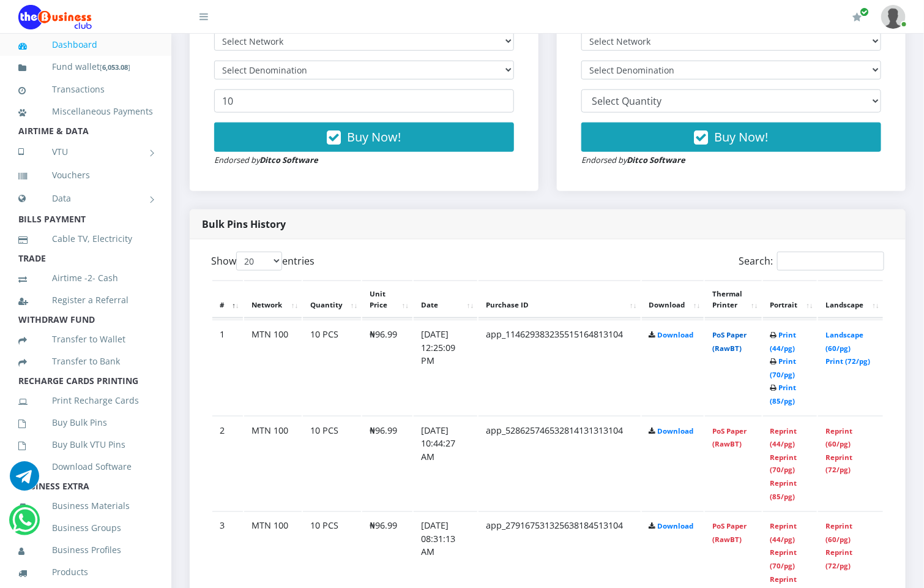  Describe the element at coordinates (259, 261) in the screenshot. I see `select: Showentries` at that location.